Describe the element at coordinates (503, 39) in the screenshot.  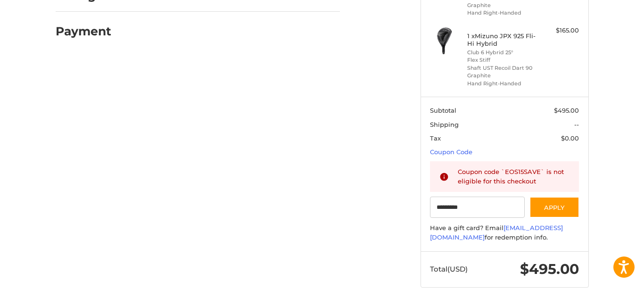
I see `h4: 1 x Mizuno JPX 925 Fli-Hi Hybrid` at that location.